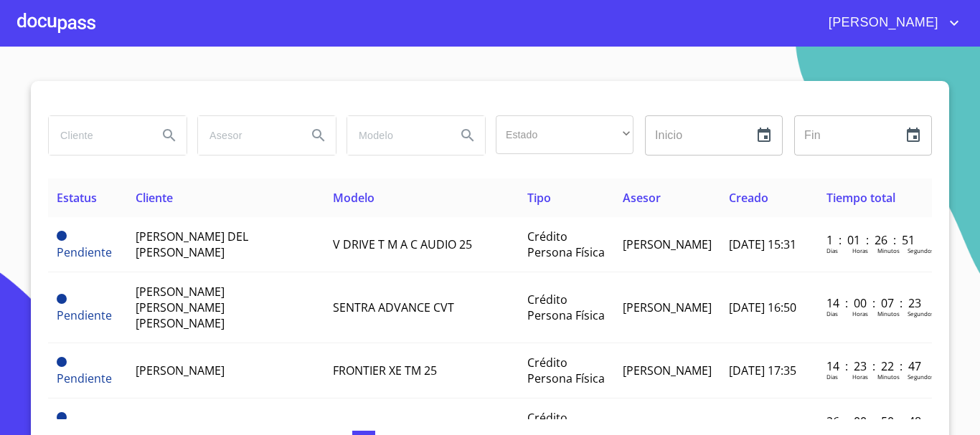 The width and height of the screenshot is (980, 435). Describe the element at coordinates (403, 245) in the screenshot. I see `span: V DRIVE T M A C AUDIO 25` at that location.